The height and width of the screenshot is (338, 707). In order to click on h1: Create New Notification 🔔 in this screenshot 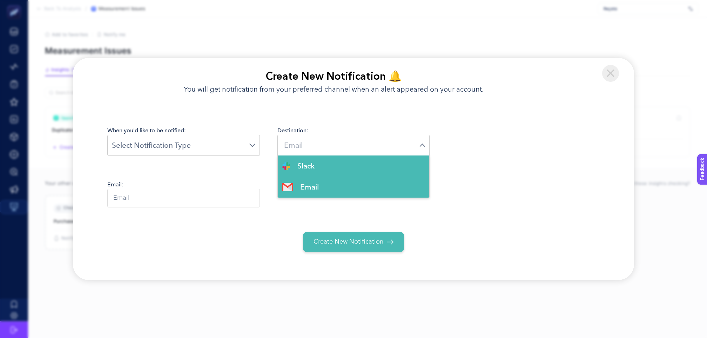, I will do `click(333, 76)`.